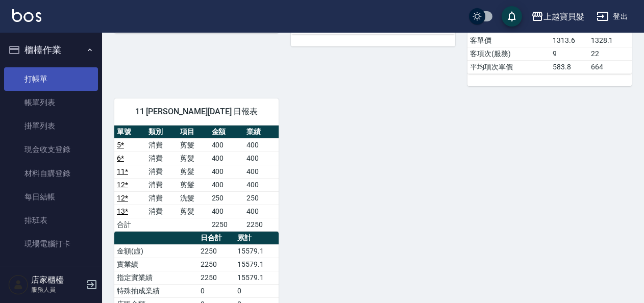  Describe the element at coordinates (51, 126) in the screenshot. I see `a: 掛單列表` at that location.